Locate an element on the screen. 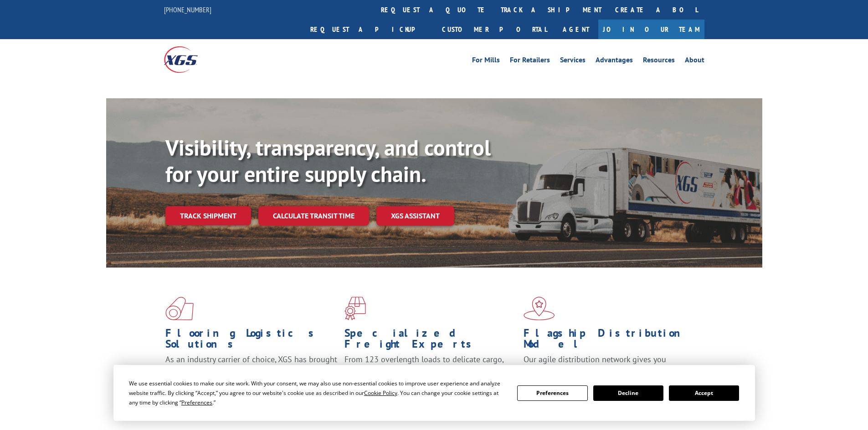 The width and height of the screenshot is (868, 430). h1: Flooring Logistics Solutions is located at coordinates (251, 341).